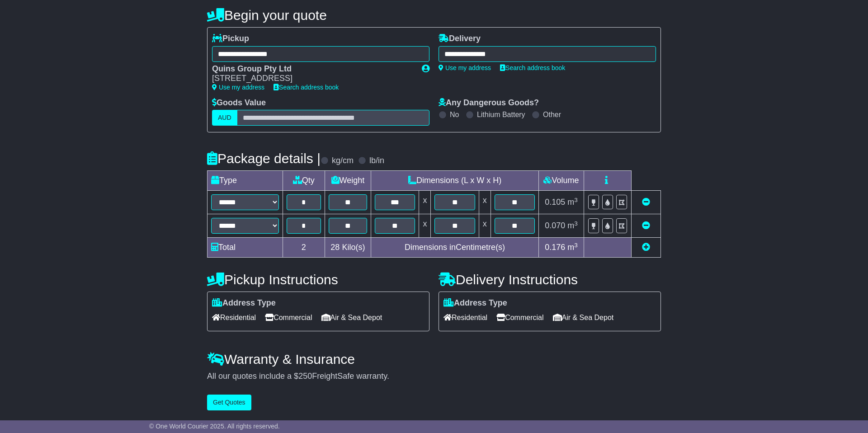 This screenshot has height=433, width=868. What do you see at coordinates (264, 158) in the screenshot?
I see `h4: Package details |` at bounding box center [264, 158].